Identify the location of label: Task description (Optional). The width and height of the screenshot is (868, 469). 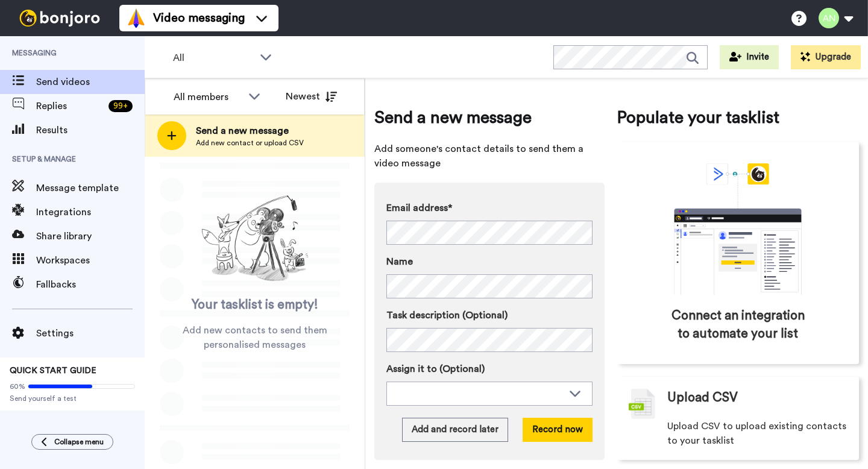
(489, 315).